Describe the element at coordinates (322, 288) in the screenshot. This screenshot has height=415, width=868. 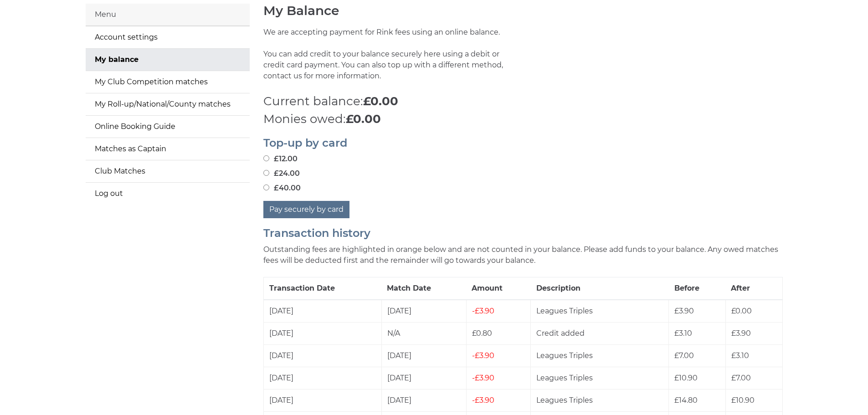
I see `th: Transaction Date` at that location.